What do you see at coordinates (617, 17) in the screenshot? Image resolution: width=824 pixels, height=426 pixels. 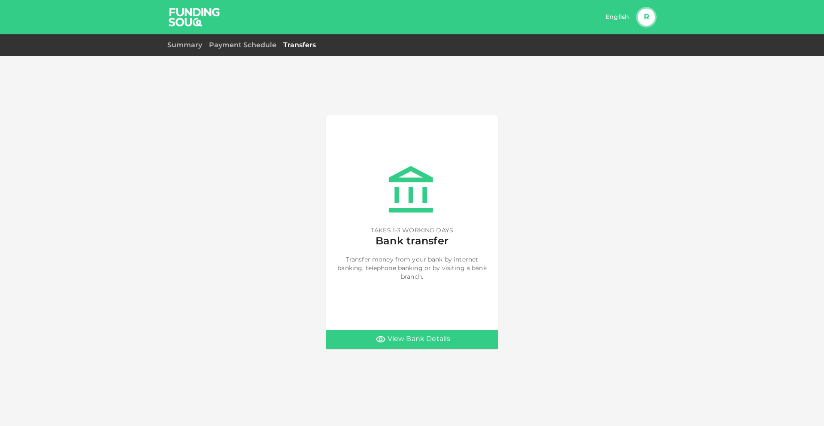 I see `span: English` at bounding box center [617, 17].